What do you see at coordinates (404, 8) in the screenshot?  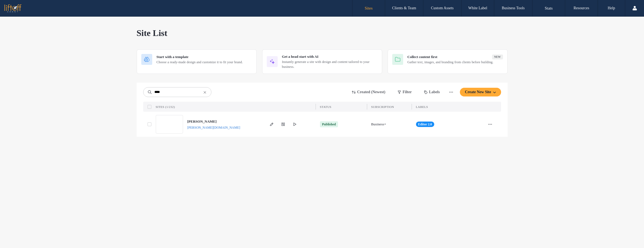 I see `label: Clients & Team` at bounding box center [404, 8].